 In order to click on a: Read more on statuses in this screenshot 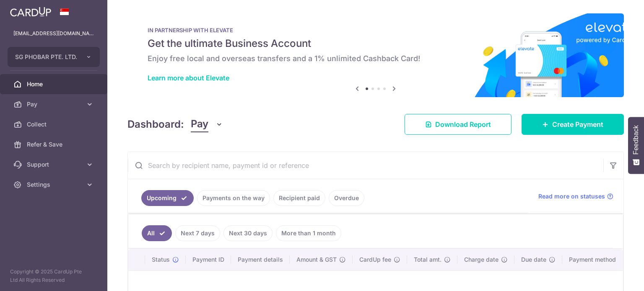, I will do `click(576, 196)`.